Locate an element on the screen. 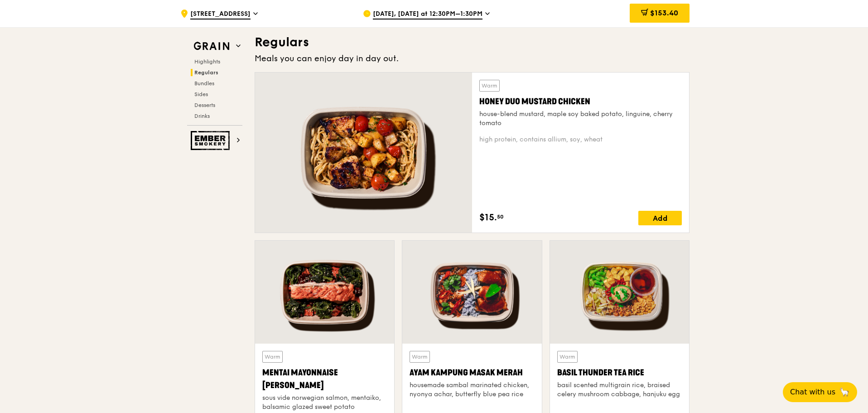 This screenshot has width=868, height=413. h3: Regulars is located at coordinates (472, 42).